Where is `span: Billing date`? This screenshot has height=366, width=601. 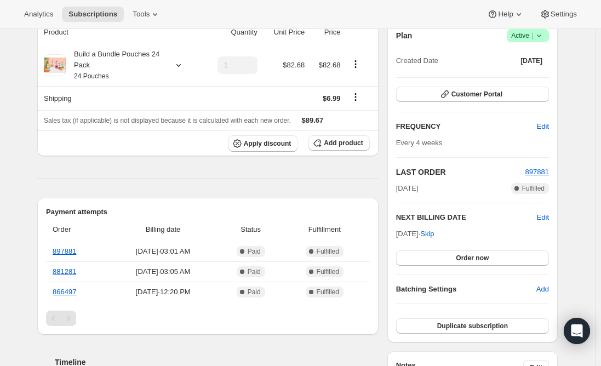
span: Billing date is located at coordinates (163, 230).